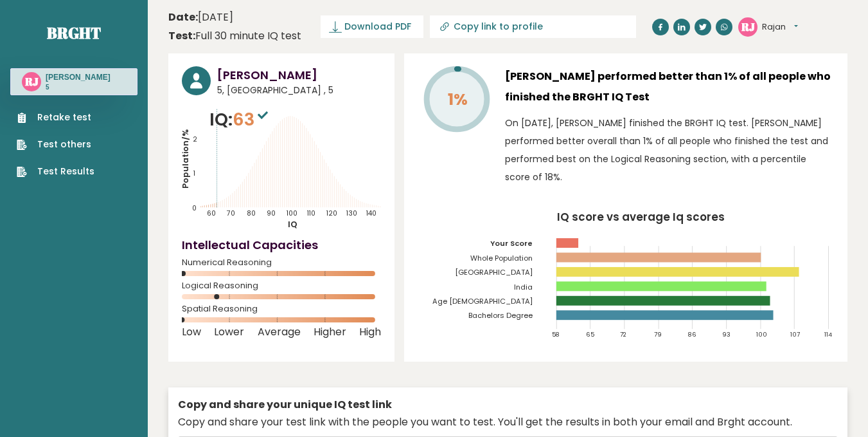 This screenshot has width=868, height=437. Describe the element at coordinates (507, 422) in the screenshot. I see `div: Copy and share your test link with the people you want to test. You'll get the results in both yo...` at that location.